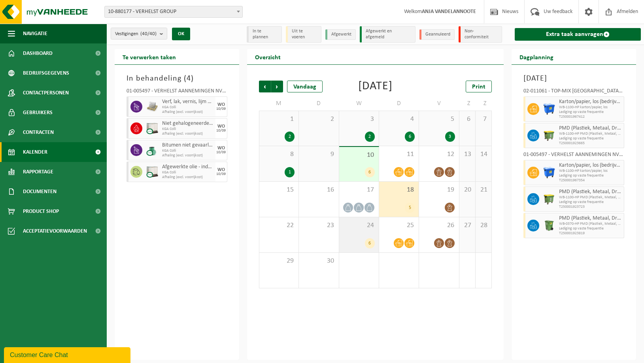 The height and width of the screenshot is (363, 644). What do you see at coordinates (359, 119) in the screenshot?
I see `span: 3` at bounding box center [359, 119].